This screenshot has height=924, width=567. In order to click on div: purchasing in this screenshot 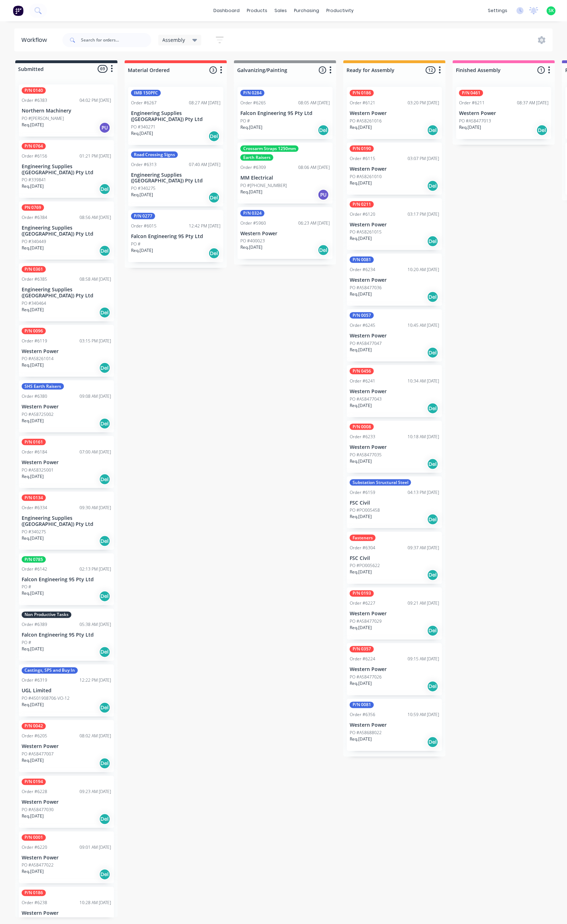, I will do `click(306, 10)`.